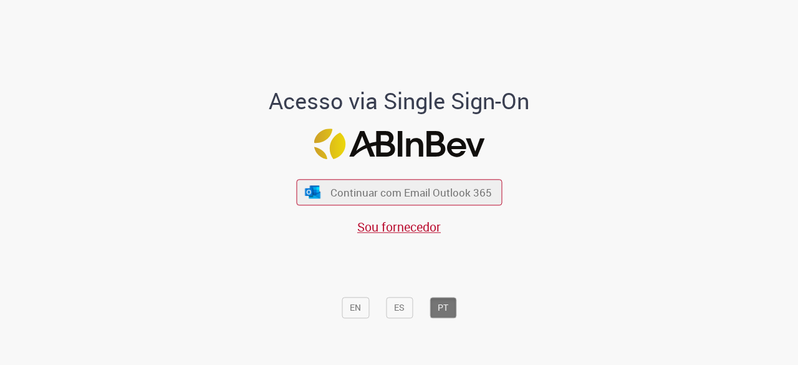  I want to click on button: EN, so click(355, 308).